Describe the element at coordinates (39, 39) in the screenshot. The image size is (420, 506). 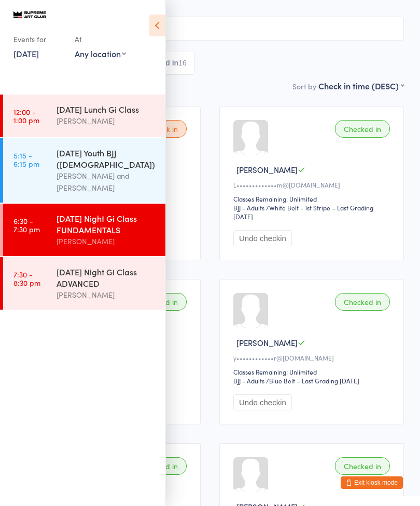
I see `div: Events for` at that location.